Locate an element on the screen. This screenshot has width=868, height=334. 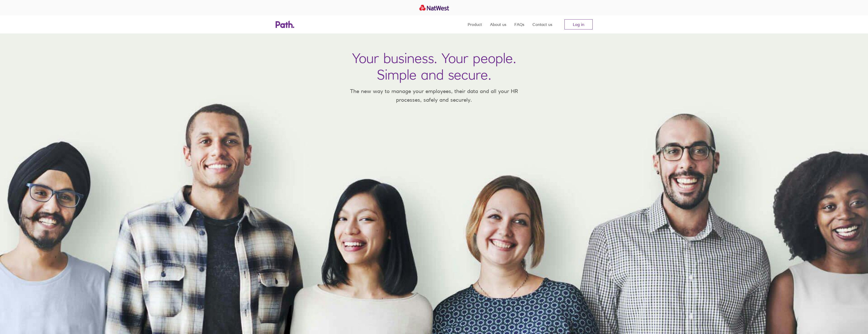
a: FAQs is located at coordinates (520, 24).